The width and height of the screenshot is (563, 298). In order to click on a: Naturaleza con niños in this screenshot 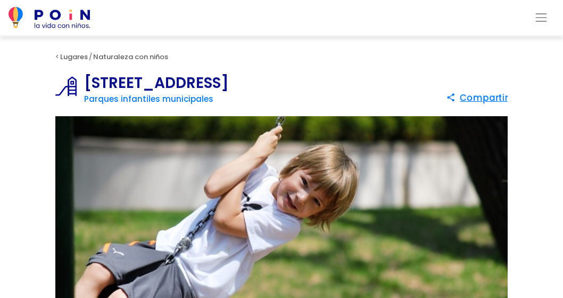, I will do `click(130, 56)`.